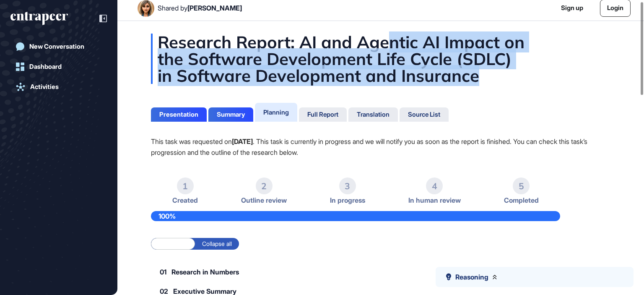 This screenshot has height=295, width=644. I want to click on span: Completed, so click(521, 200).